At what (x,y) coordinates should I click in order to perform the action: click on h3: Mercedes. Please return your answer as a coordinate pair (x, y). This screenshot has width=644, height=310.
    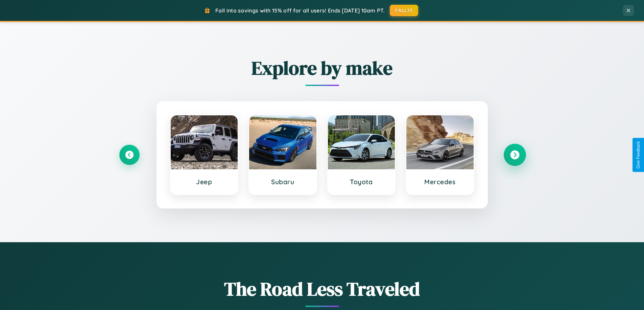
    Looking at the image, I should click on (439, 182).